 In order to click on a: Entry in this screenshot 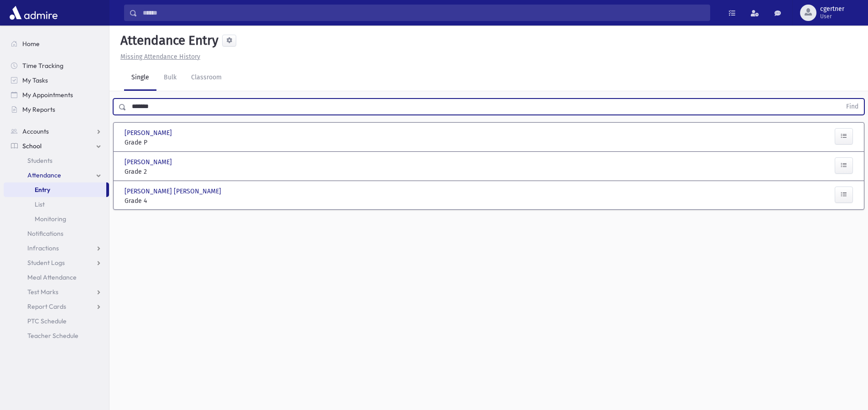, I will do `click(55, 190)`.